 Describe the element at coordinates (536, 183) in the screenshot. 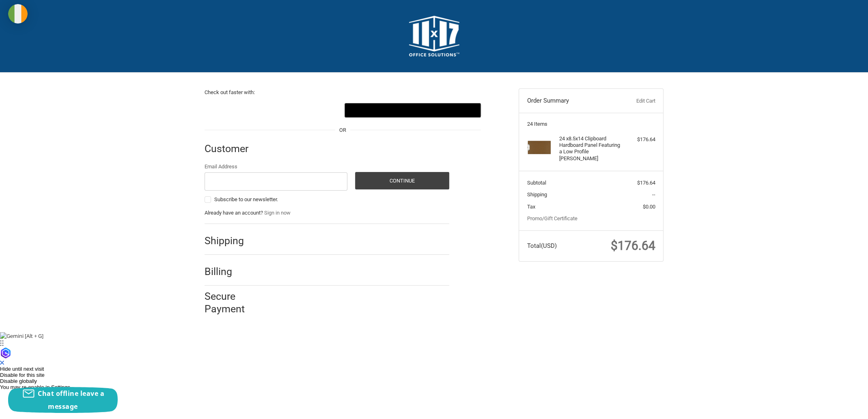

I see `span: Subtotal` at that location.